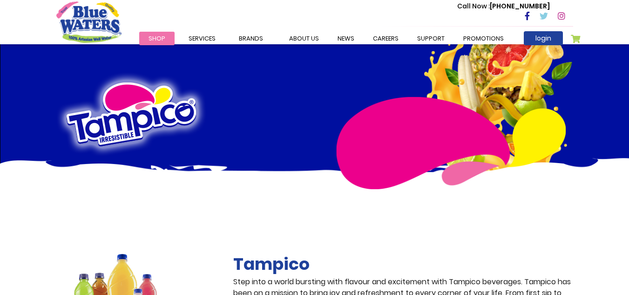 Image resolution: width=629 pixels, height=295 pixels. Describe the element at coordinates (474, 6) in the screenshot. I see `span: Call Now :` at that location.